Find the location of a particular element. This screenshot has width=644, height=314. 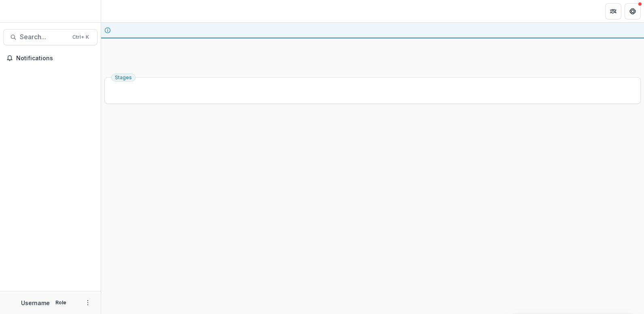

button: Search... is located at coordinates (50, 37).